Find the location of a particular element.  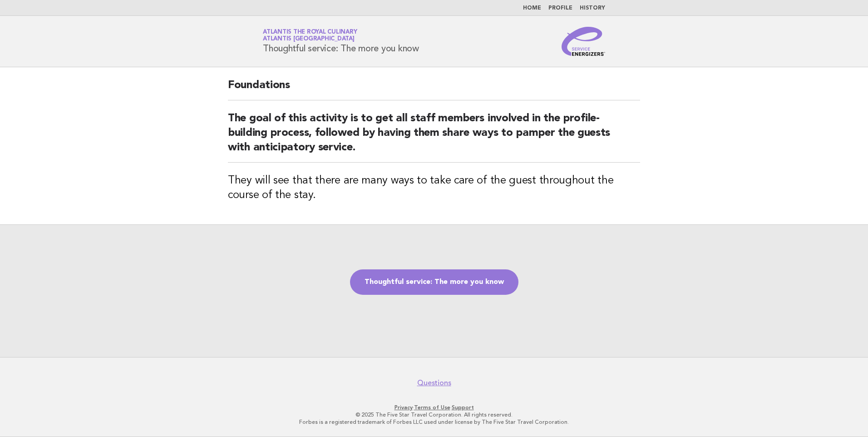

p: © 2025 The Five Star Travel Corporation. All rights reserved. is located at coordinates (434, 415).